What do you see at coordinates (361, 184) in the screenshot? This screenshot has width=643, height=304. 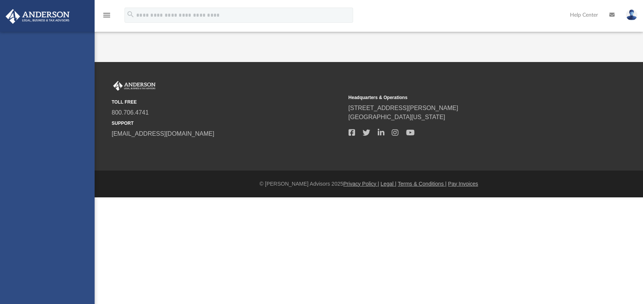 I see `a: Privacy Policy |` at bounding box center [361, 184].